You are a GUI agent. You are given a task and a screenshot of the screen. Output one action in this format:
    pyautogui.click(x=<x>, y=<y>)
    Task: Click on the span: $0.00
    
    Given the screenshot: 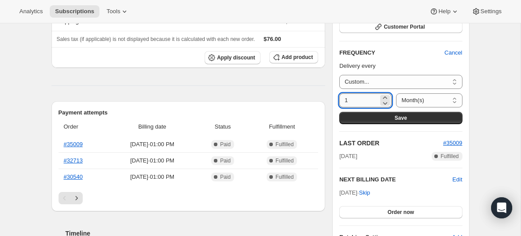 What is the action you would take?
    pyautogui.click(x=292, y=21)
    